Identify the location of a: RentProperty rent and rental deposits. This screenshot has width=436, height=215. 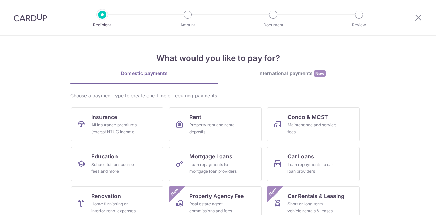
(215, 124).